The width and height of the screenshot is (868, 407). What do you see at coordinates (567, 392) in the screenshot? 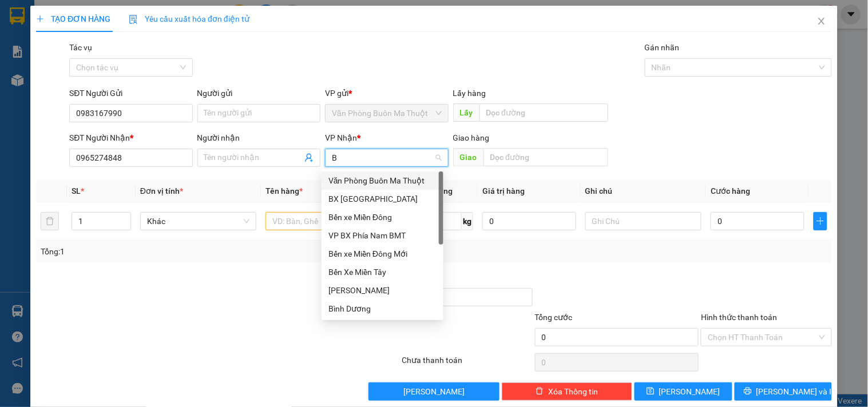
I see `button: deleteXóa Thông tin` at bounding box center [567, 392].